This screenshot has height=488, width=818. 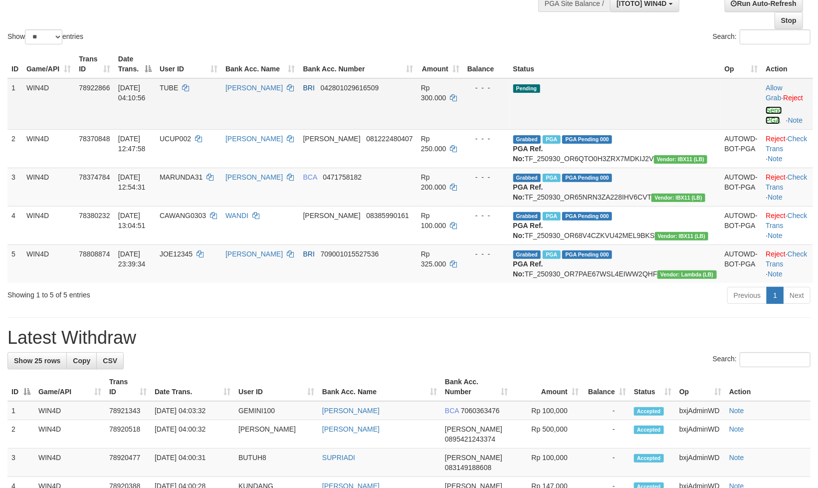 I want to click on span: Copy 709001015527536 to clipboard, so click(x=350, y=254).